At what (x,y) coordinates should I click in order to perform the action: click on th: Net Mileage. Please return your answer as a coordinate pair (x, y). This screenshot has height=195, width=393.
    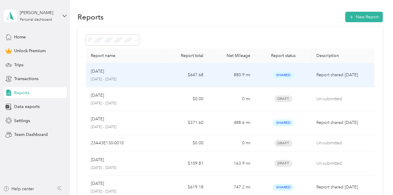
    Looking at the image, I should click on (231, 56).